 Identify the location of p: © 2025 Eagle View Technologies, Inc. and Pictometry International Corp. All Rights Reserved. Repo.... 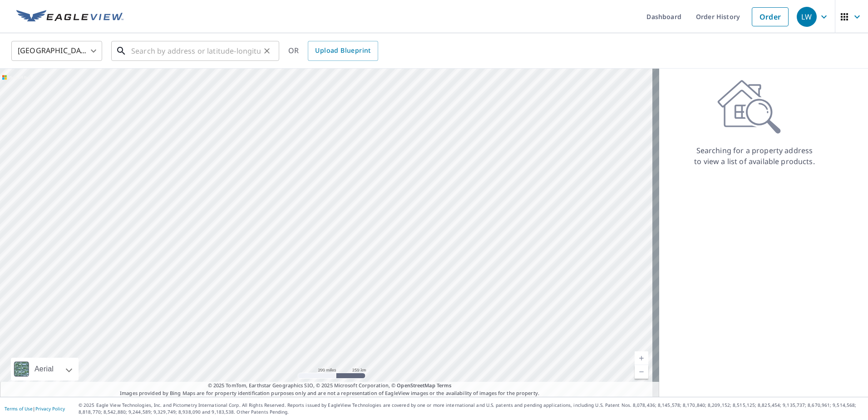
(471, 409).